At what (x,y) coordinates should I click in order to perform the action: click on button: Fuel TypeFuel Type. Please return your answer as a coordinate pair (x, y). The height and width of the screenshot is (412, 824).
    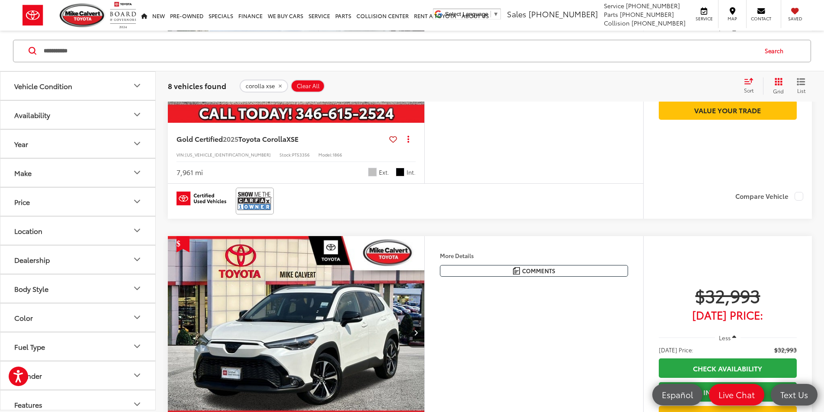
    Looking at the image, I should click on (78, 346).